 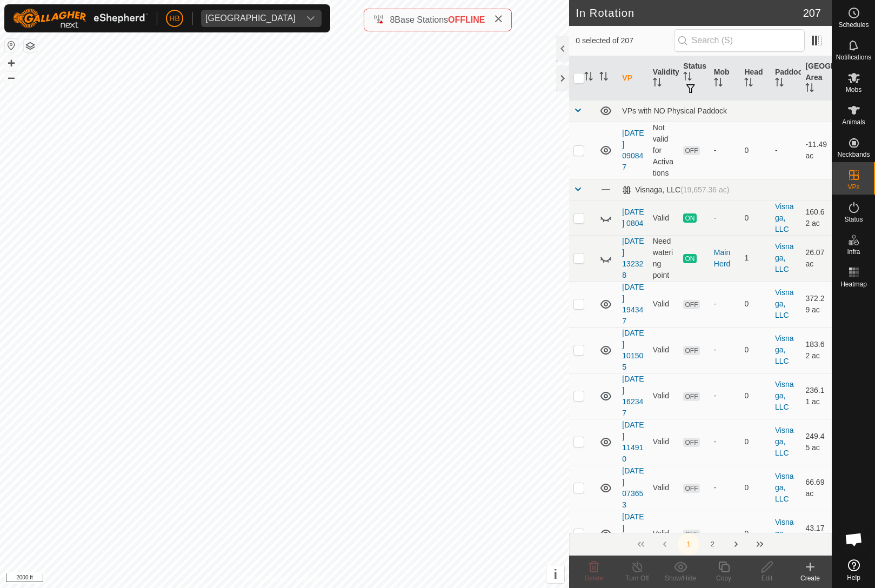 What do you see at coordinates (756, 78) in the screenshot?
I see `th: Head` at bounding box center [756, 78].